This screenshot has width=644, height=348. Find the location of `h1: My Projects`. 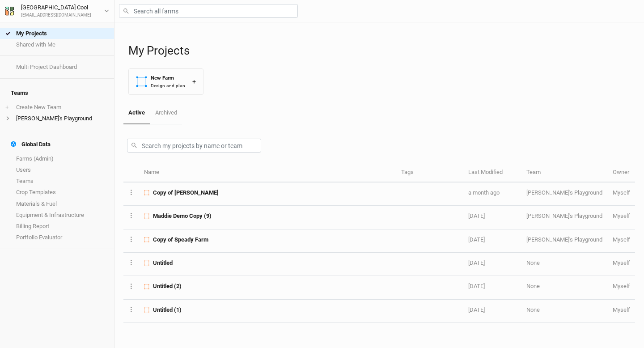

h1: My Projects is located at coordinates (382, 50).